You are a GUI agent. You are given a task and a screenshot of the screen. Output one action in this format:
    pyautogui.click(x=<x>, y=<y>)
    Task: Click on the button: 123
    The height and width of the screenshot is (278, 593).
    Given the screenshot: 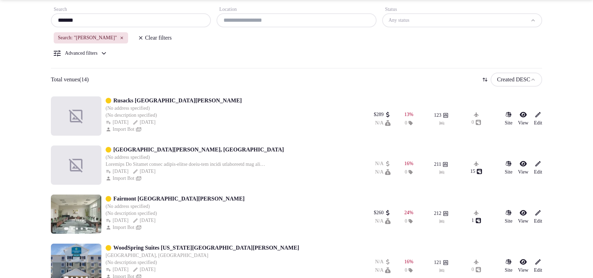 What is the action you would take?
    pyautogui.click(x=441, y=115)
    